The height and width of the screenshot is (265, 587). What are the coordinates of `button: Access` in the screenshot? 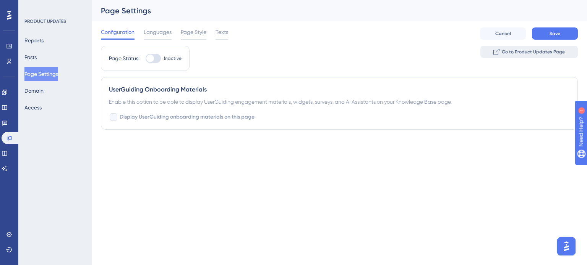 It's located at (33, 108).